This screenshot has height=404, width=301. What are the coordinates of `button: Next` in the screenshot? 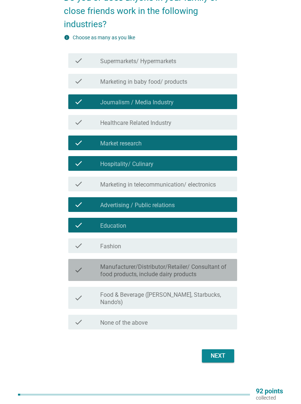 It's located at (218, 356).